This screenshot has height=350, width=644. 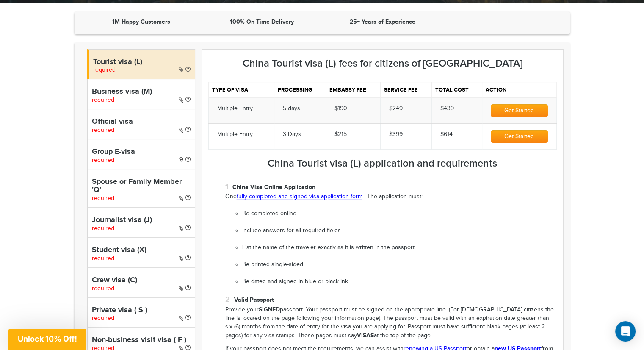 What do you see at coordinates (341, 109) in the screenshot?
I see `span: $190` at bounding box center [341, 109].